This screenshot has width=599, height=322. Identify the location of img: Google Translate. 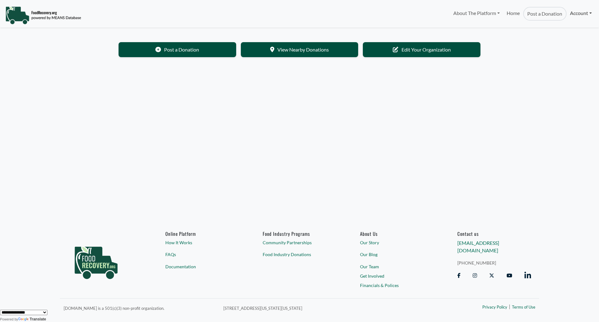
(24, 319).